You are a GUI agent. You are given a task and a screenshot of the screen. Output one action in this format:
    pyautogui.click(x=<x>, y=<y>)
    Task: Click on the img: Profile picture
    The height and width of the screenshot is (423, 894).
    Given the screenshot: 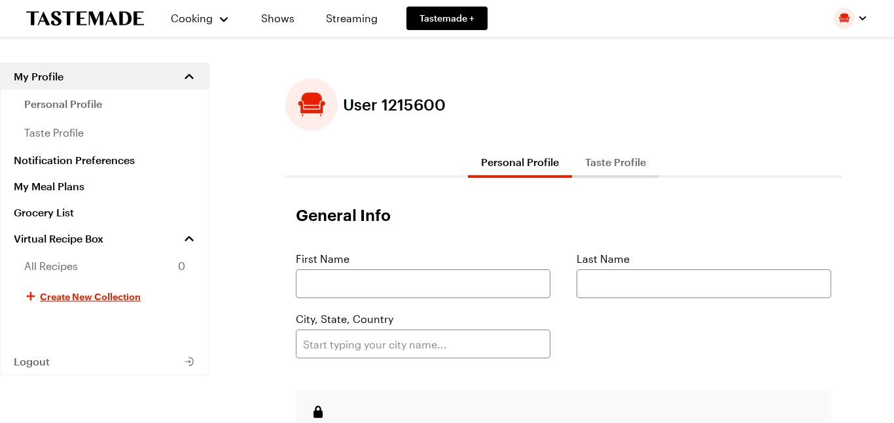 What is the action you would take?
    pyautogui.click(x=844, y=18)
    